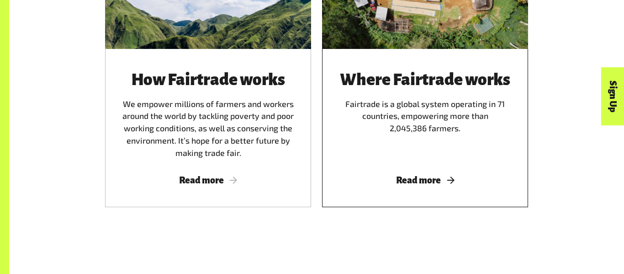 The width and height of the screenshot is (624, 274). What do you see at coordinates (208, 115) in the screenshot?
I see `div: We empower millions of farmers and workers around the world by tackling poverty and poor working ...` at bounding box center [208, 115].